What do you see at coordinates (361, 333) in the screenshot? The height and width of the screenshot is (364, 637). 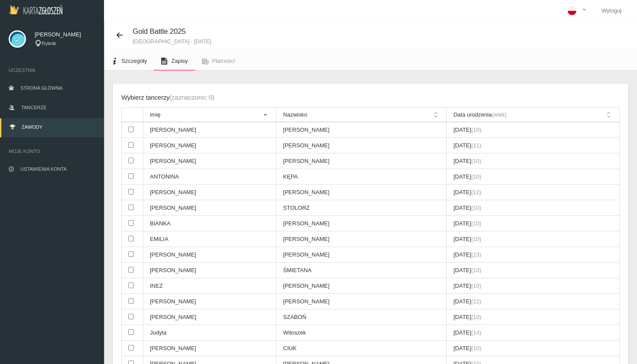 I see `td: Witoszek` at bounding box center [361, 333].